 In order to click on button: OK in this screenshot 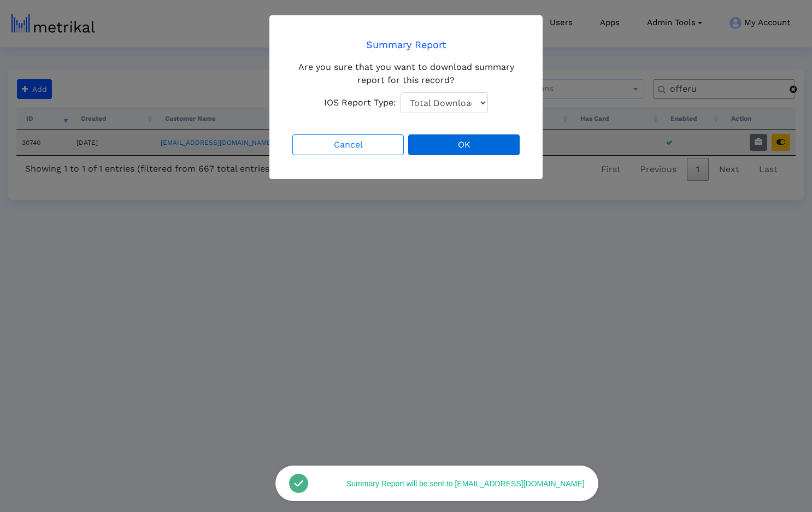, I will do `click(464, 144)`.